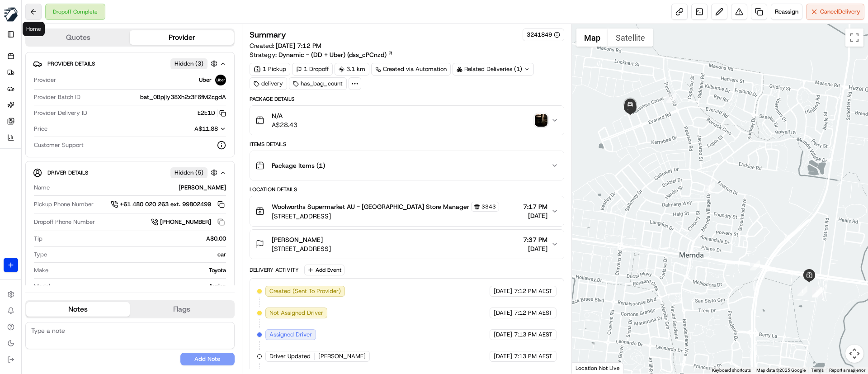 Image resolution: width=868 pixels, height=374 pixels. Describe the element at coordinates (169, 205) in the screenshot. I see `button: +61 480 020 263 ext. 99802499` at that location.